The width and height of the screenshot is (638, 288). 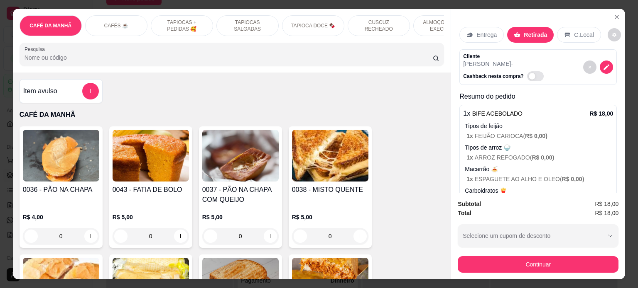 What do you see at coordinates (116, 26) in the screenshot?
I see `p: CAFÉS ☕️` at bounding box center [116, 26].